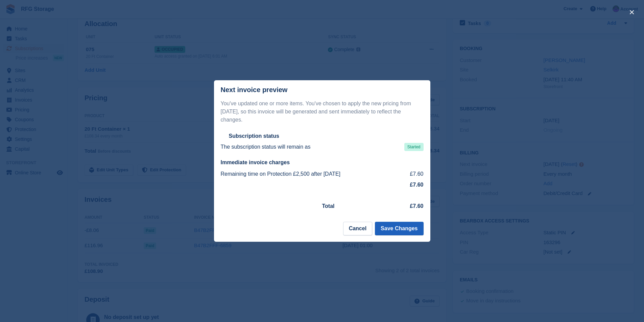 The width and height of the screenshot is (644, 322). Describe the element at coordinates (413, 174) in the screenshot. I see `td: £7.60` at that location.